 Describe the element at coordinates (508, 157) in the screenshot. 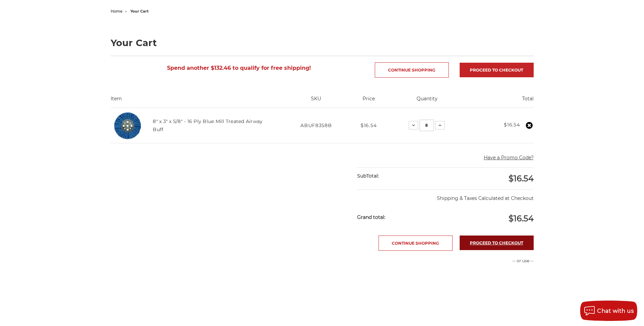

I see `button: Have a Promo Code?` at that location.